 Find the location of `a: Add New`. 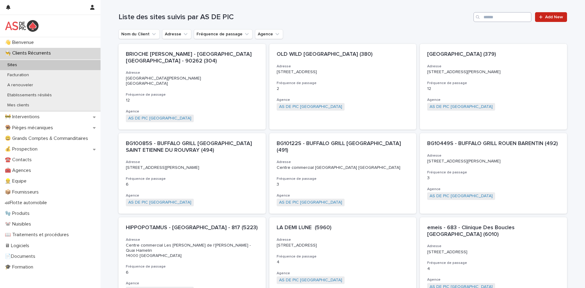

a: Add New is located at coordinates (551, 17).